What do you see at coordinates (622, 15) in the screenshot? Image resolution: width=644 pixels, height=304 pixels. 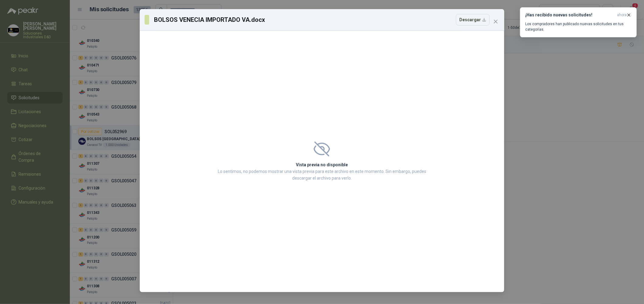 I see `span: ahora` at bounding box center [622, 15].